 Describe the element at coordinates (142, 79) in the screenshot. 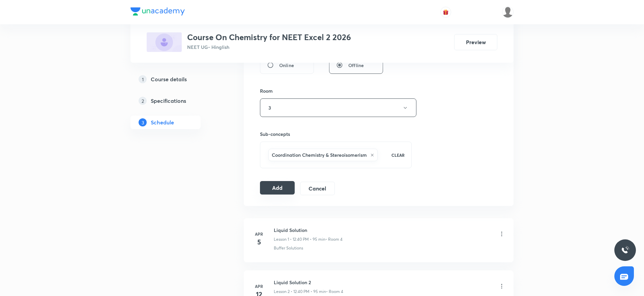

I see `p: 1` at that location.